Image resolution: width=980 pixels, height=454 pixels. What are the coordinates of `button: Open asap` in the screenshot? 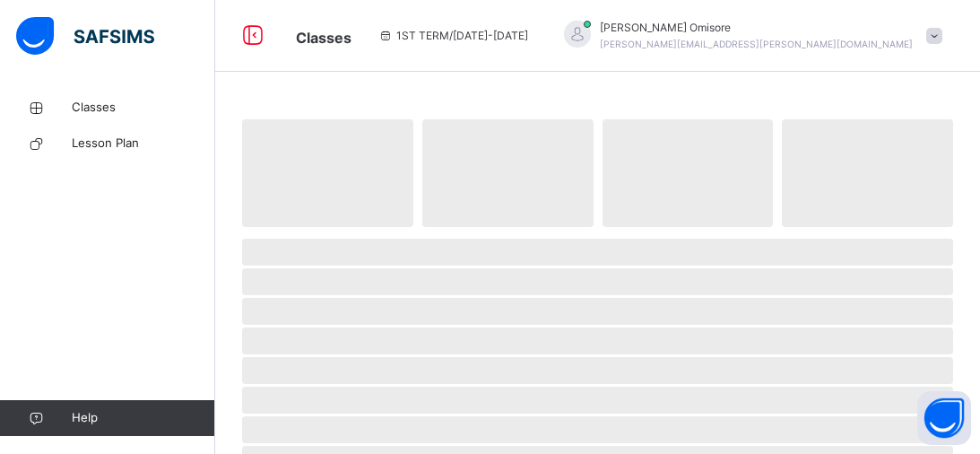 It's located at (944, 418).